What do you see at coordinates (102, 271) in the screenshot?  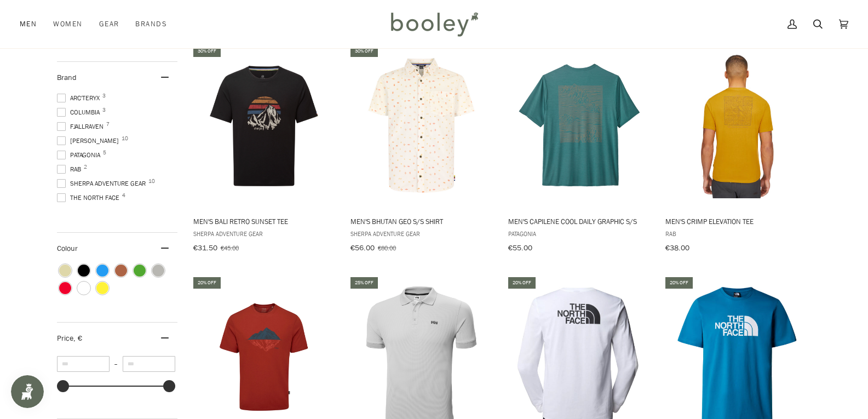 I see `span: Colour: Blue` at bounding box center [102, 271].